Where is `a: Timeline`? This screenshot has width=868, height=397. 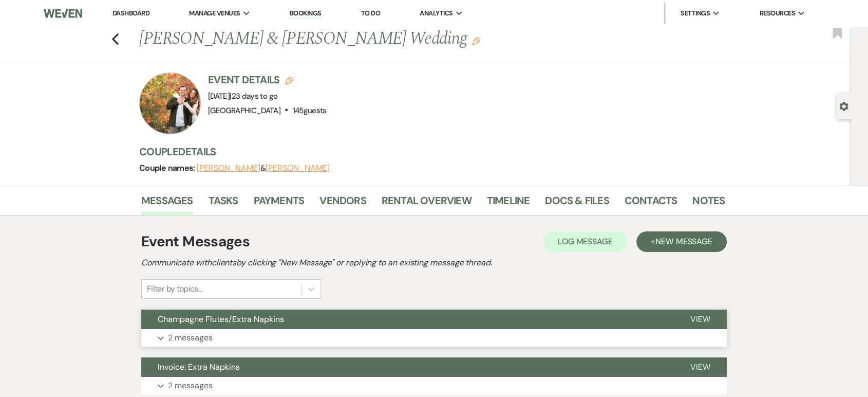 a: Timeline is located at coordinates (508, 203).